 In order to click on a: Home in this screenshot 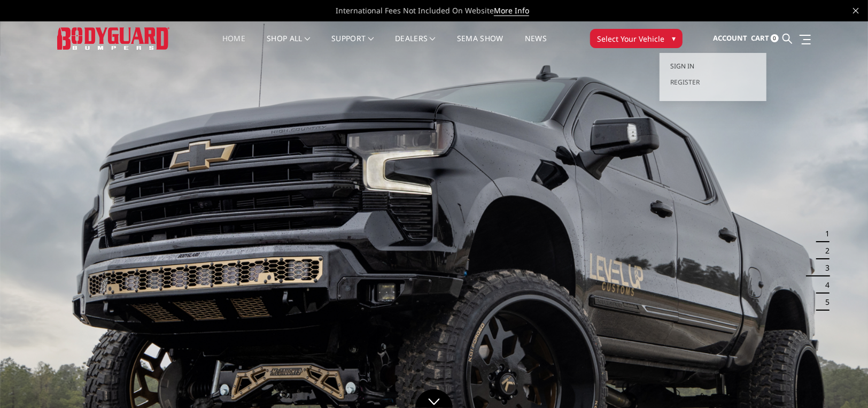, I will do `click(233, 45)`.